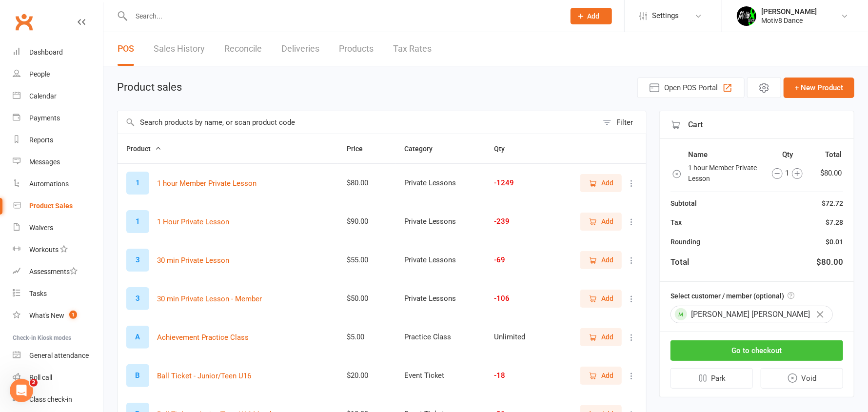  I want to click on button: 1 Hour Private Lesson, so click(193, 222).